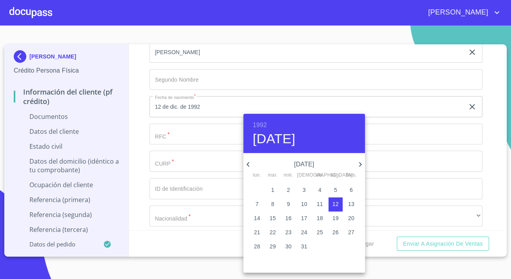  Describe the element at coordinates (289, 233) in the screenshot. I see `p: 23` at that location.